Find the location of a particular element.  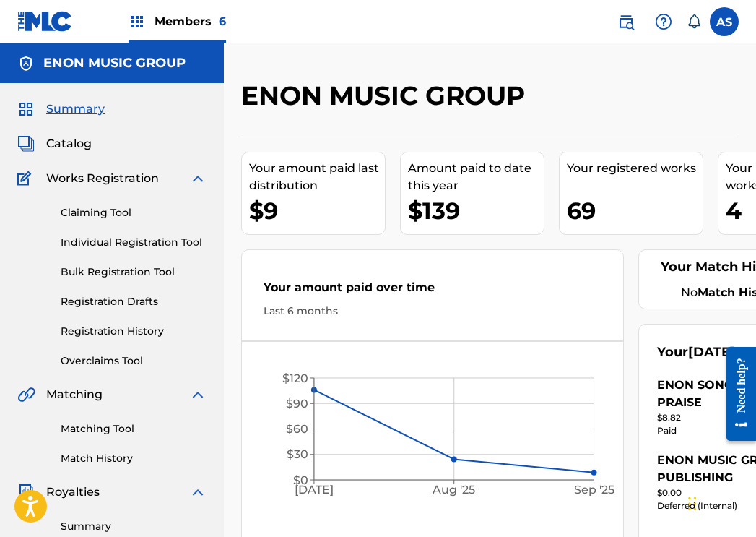

div: User Menu is located at coordinates (724, 22).